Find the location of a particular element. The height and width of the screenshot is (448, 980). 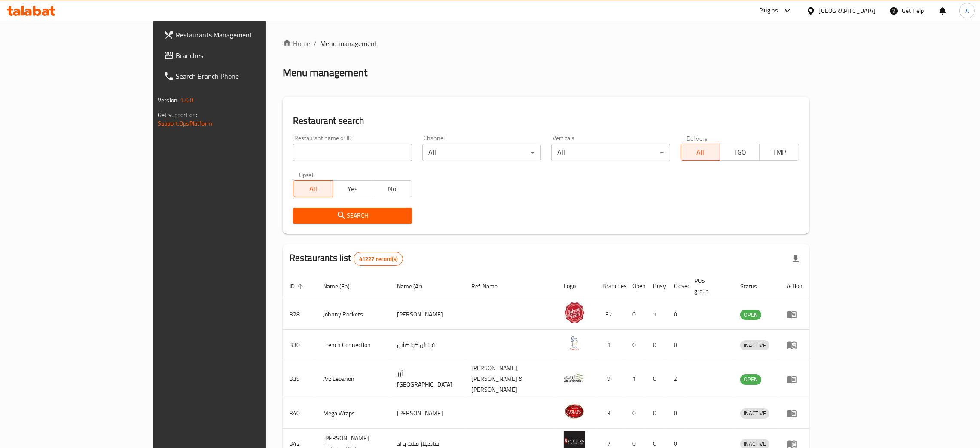

th: Branches is located at coordinates (610, 286).